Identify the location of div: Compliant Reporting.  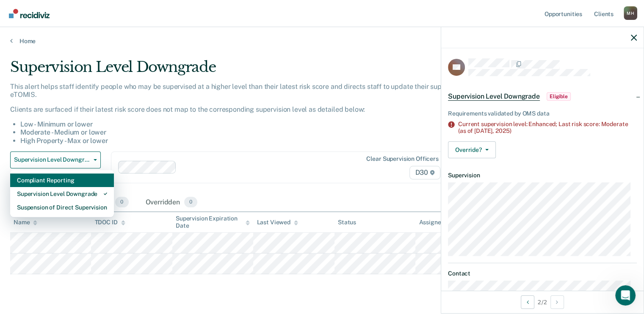
(62, 180).